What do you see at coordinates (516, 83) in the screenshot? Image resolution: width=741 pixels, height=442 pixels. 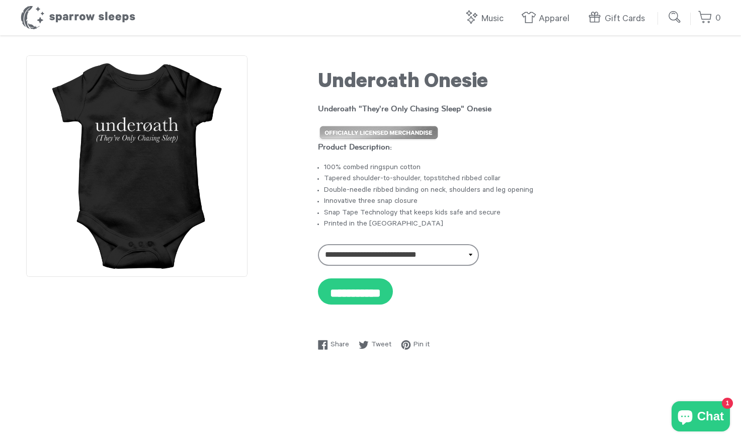 I see `h1: Underoath Onesie` at bounding box center [516, 83].